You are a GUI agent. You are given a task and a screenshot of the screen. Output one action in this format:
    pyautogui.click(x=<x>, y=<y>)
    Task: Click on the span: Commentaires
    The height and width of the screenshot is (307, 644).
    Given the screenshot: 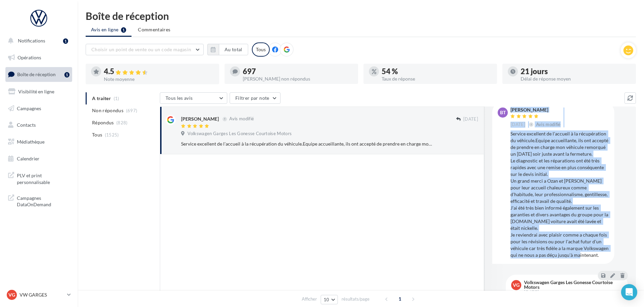 What is the action you would take?
    pyautogui.click(x=154, y=30)
    